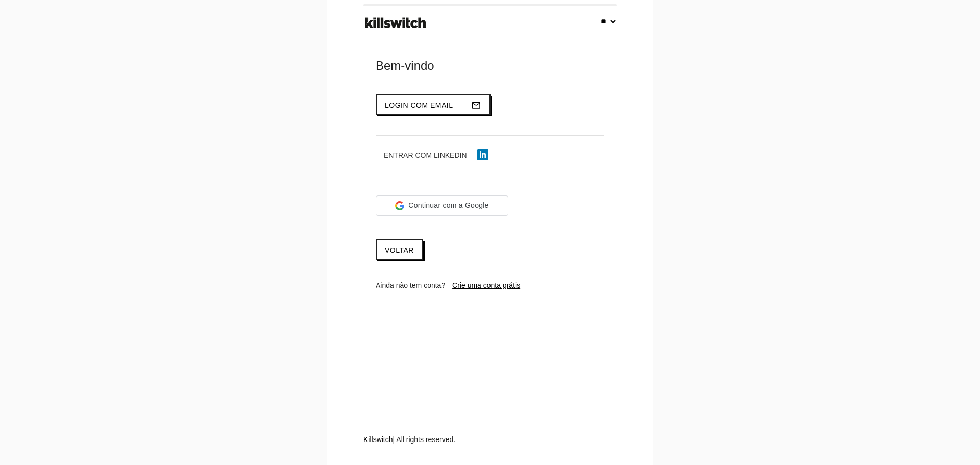 The image size is (980, 465). Describe the element at coordinates (486, 285) in the screenshot. I see `a: Crie uma conta grátis` at that location.